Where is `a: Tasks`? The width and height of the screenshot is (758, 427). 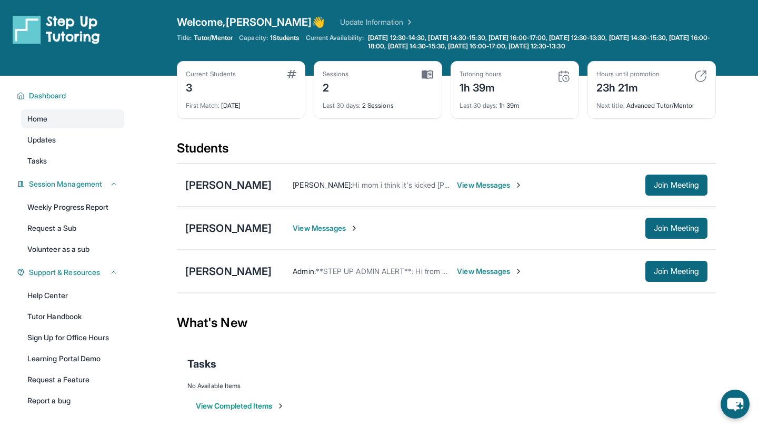
a: Tasks is located at coordinates (73, 161).